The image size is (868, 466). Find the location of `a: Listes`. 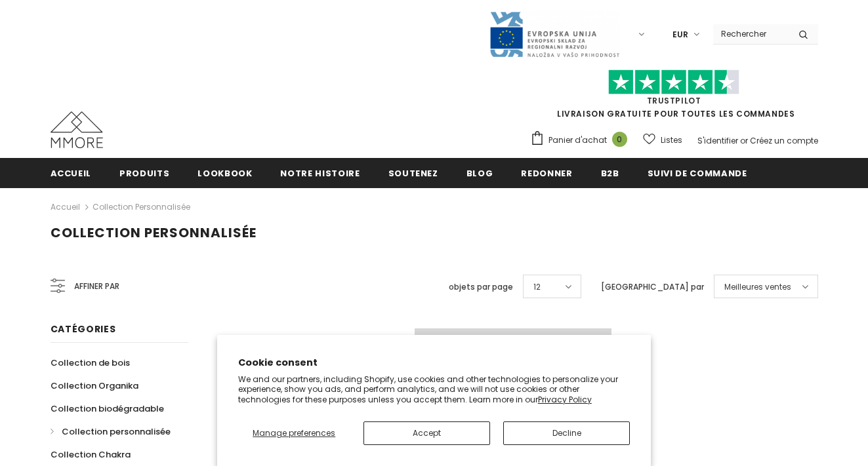

a: Listes is located at coordinates (662, 139).